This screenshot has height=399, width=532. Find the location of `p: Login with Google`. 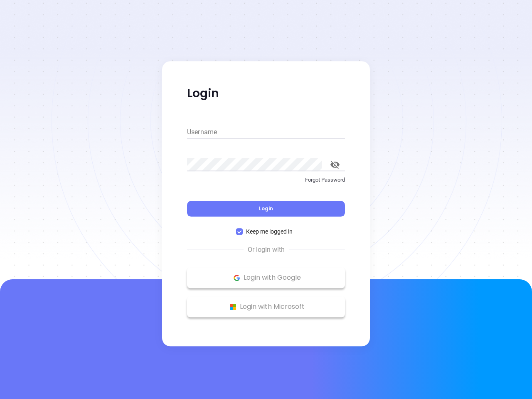

p: Login with Google is located at coordinates (266, 278).